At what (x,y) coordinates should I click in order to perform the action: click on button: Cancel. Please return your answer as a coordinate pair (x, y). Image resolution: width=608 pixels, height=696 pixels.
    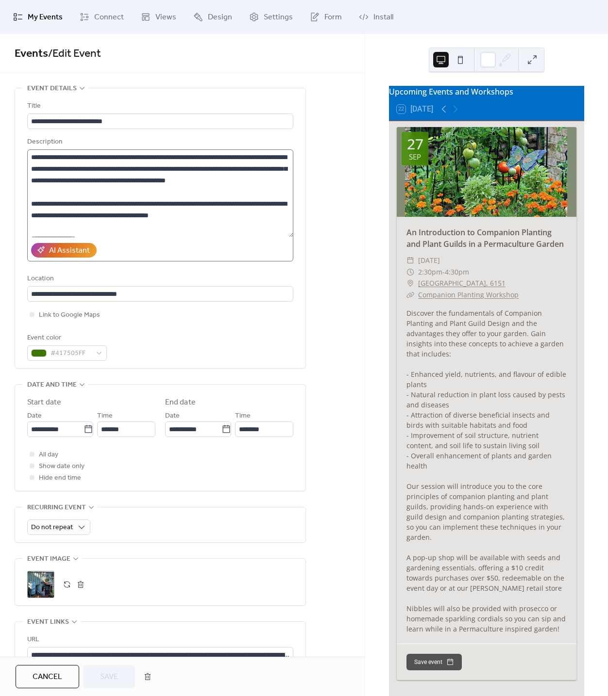
    Looking at the image, I should click on (47, 677).